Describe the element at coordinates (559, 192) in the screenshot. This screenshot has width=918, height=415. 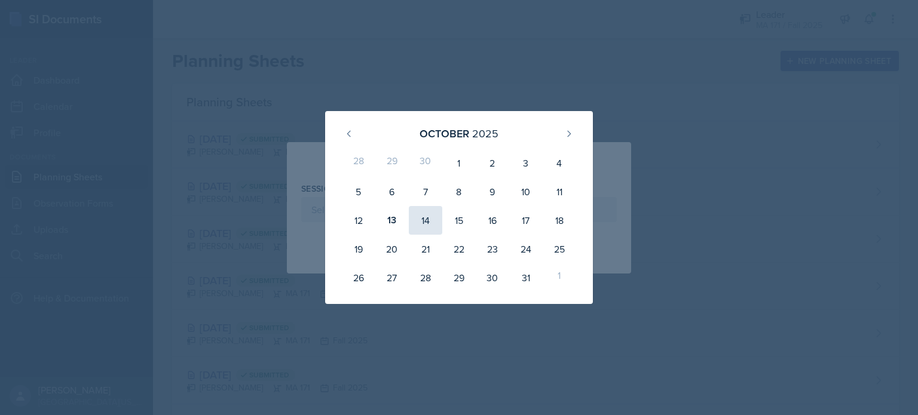
I see `div: 11` at that location.